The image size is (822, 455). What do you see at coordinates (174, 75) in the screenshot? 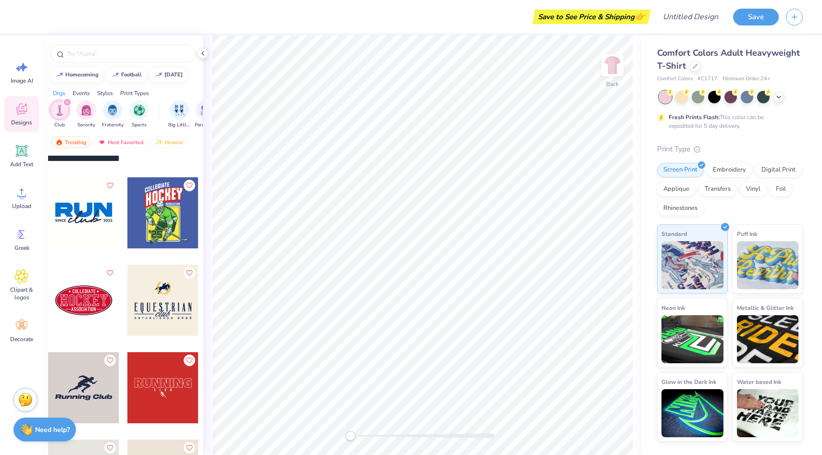
I see `div: halloween` at bounding box center [174, 75].